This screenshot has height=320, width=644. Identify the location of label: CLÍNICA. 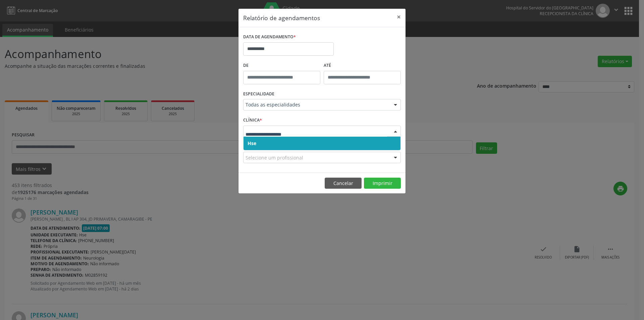
(253, 120).